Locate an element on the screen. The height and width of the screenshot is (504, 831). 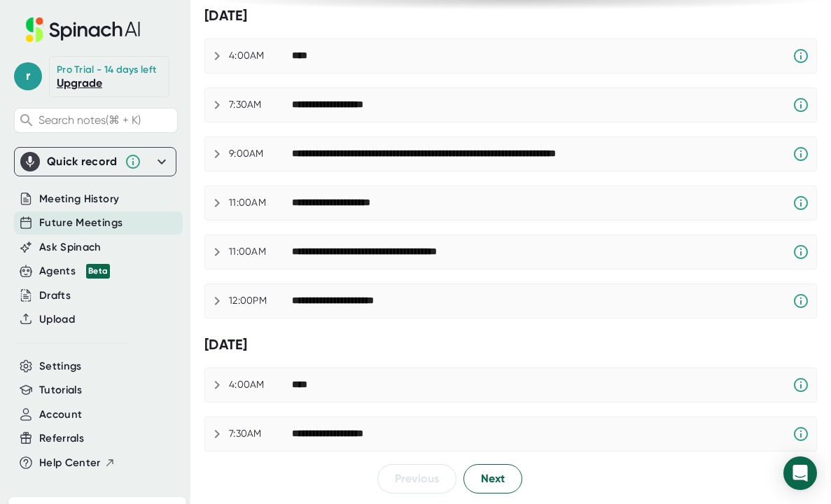
div: Open Intercom Messenger is located at coordinates (800, 473).